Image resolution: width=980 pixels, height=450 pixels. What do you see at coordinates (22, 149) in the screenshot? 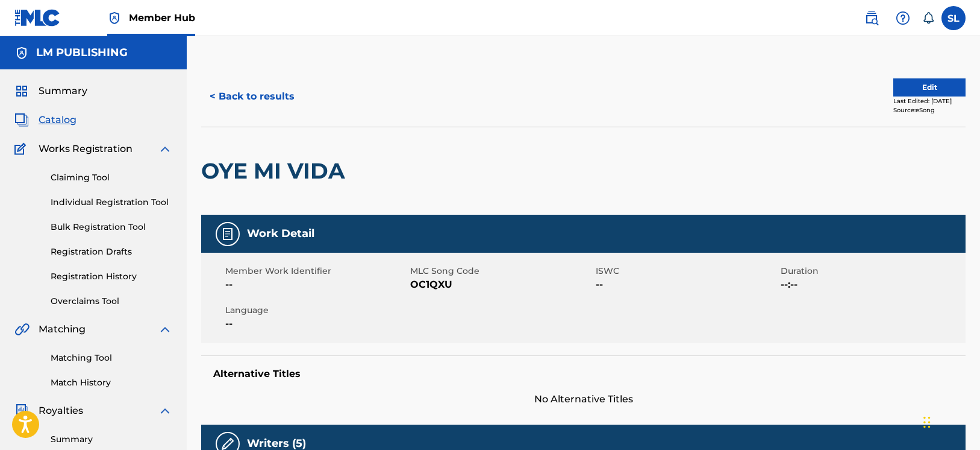
I see `img: Works Registration` at bounding box center [22, 149].